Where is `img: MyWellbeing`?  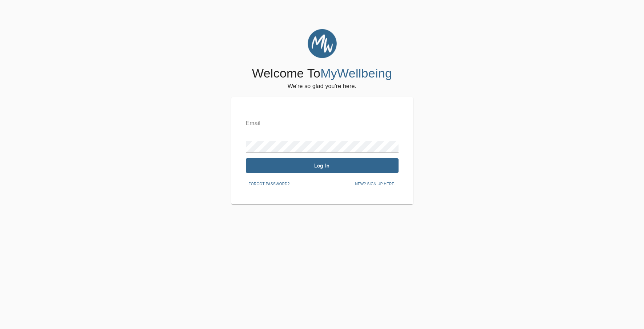 img: MyWellbeing is located at coordinates (322, 44).